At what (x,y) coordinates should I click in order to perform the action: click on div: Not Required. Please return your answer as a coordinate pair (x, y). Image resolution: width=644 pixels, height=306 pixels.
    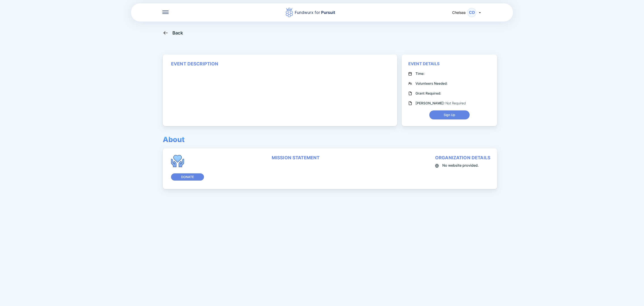
    Looking at the image, I should click on (441, 103).